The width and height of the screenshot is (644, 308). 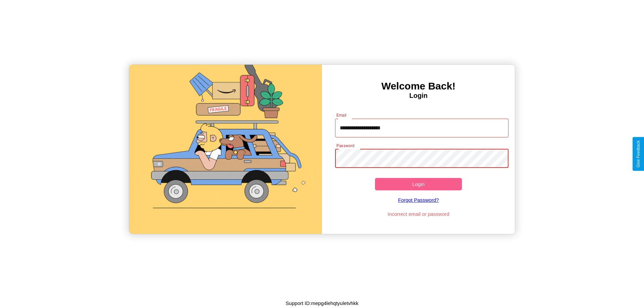 I want to click on label: Email, so click(x=341, y=115).